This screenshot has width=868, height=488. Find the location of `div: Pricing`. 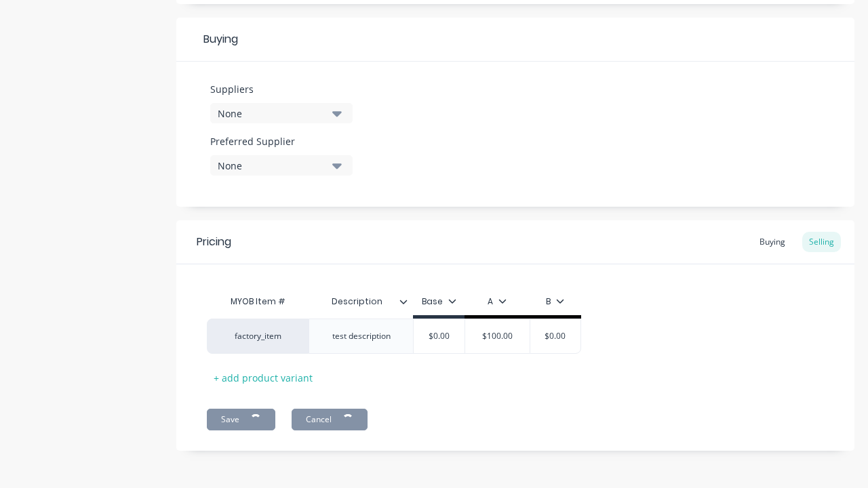

div: Pricing is located at coordinates (213, 242).